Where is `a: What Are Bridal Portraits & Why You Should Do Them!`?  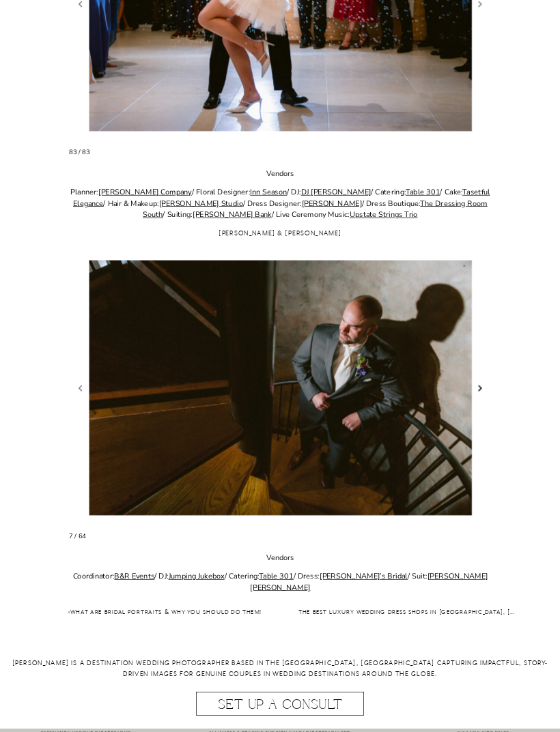
a: What Are Bridal Portraits & Why You Should Do Them! is located at coordinates (166, 612).